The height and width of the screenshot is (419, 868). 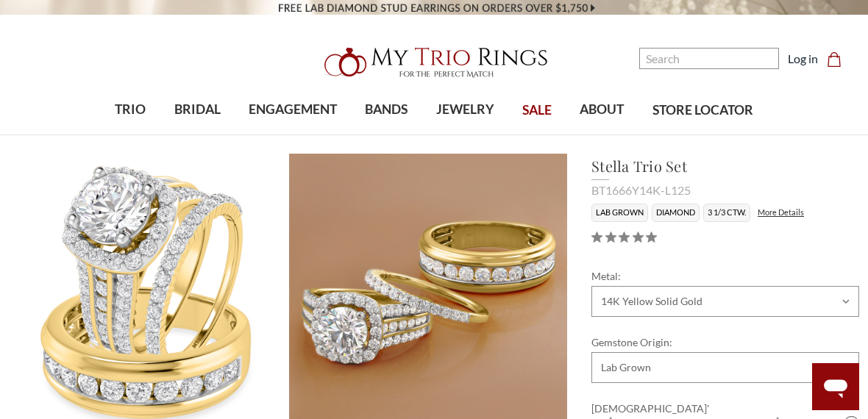 I want to click on img: My Trio Rings, so click(x=434, y=63).